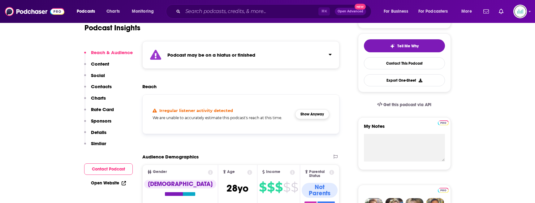  Describe the element at coordinates (433, 11) in the screenshot. I see `span: For Podcasters` at that location.